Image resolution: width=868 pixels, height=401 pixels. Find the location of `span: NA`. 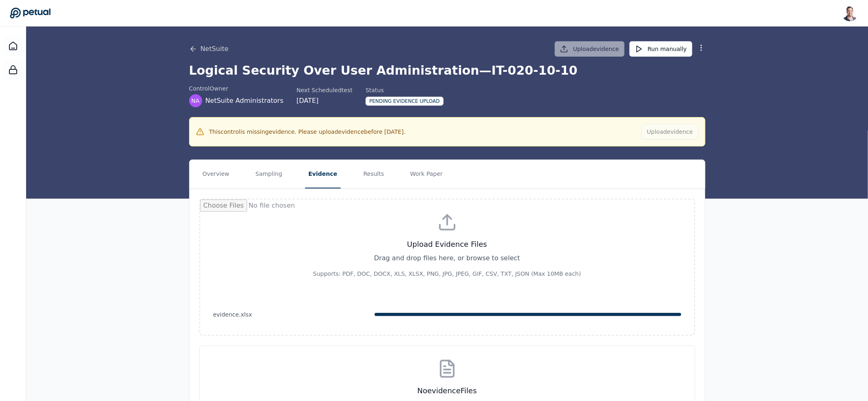

span: NA is located at coordinates (195, 101).